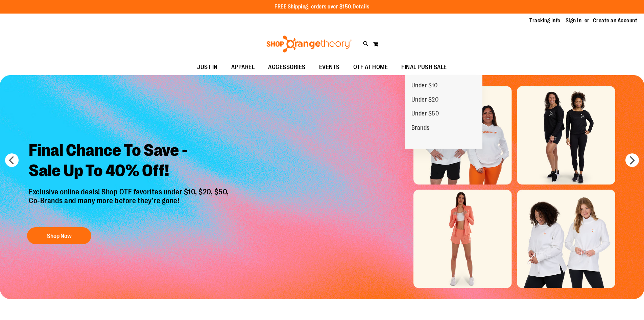 Image resolution: width=644 pixels, height=320 pixels. I want to click on p: Exclusive online deals! Shop OTF favorites under $10, $20, $50, Co-Brands and many more before th..., so click(130, 204).